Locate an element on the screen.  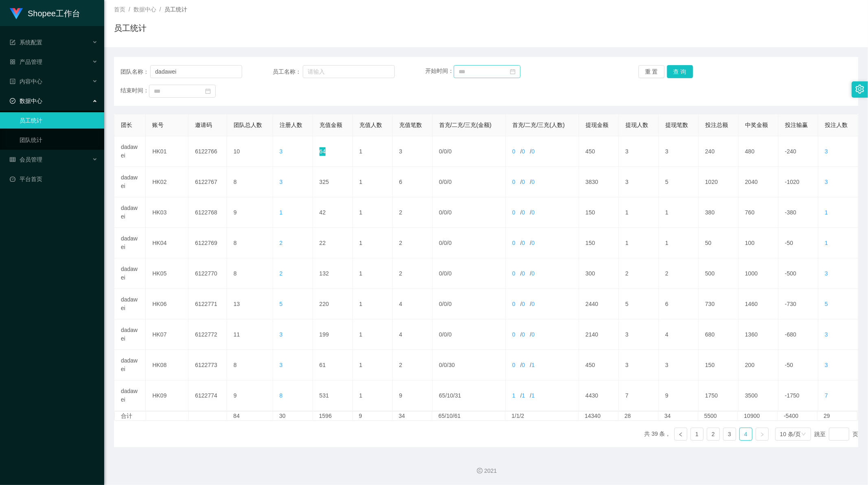
td: HK09 is located at coordinates (167, 396).